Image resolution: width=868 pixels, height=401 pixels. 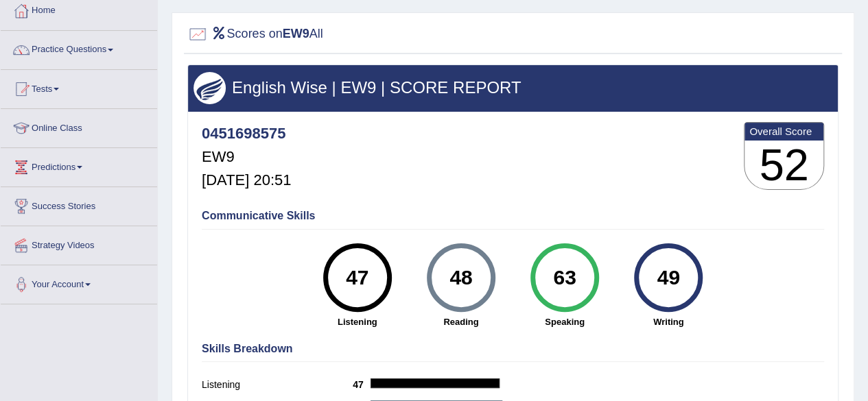 What do you see at coordinates (79, 87) in the screenshot?
I see `a: Tests` at bounding box center [79, 87].